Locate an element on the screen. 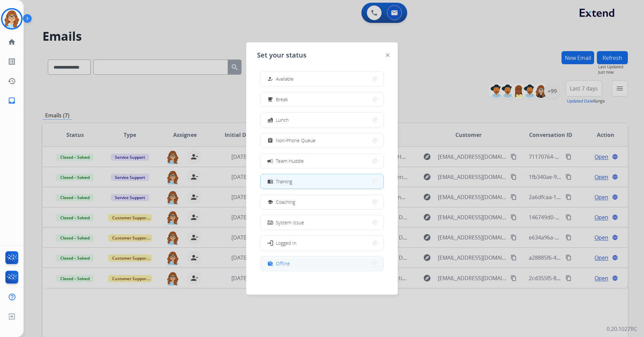 Image resolution: width=644 pixels, height=337 pixels. button: Available is located at coordinates (322, 79).